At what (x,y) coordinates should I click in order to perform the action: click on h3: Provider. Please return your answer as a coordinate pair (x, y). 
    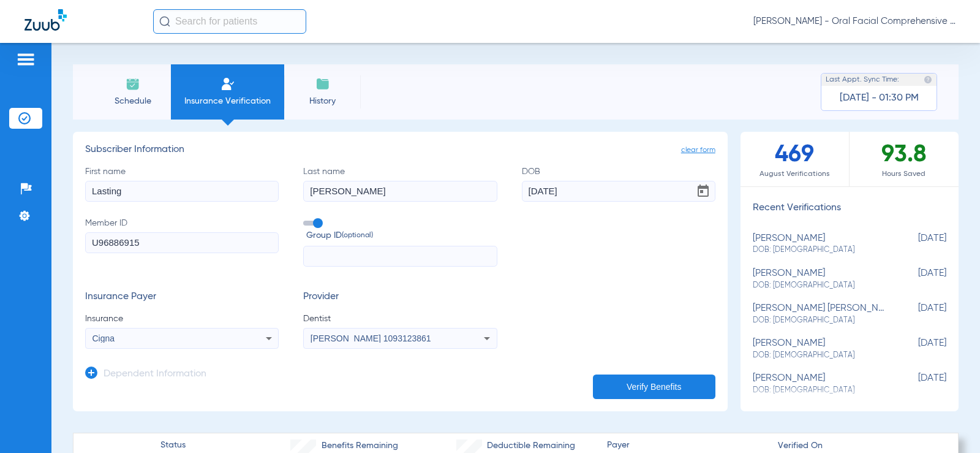
    Looking at the image, I should click on (400, 297).